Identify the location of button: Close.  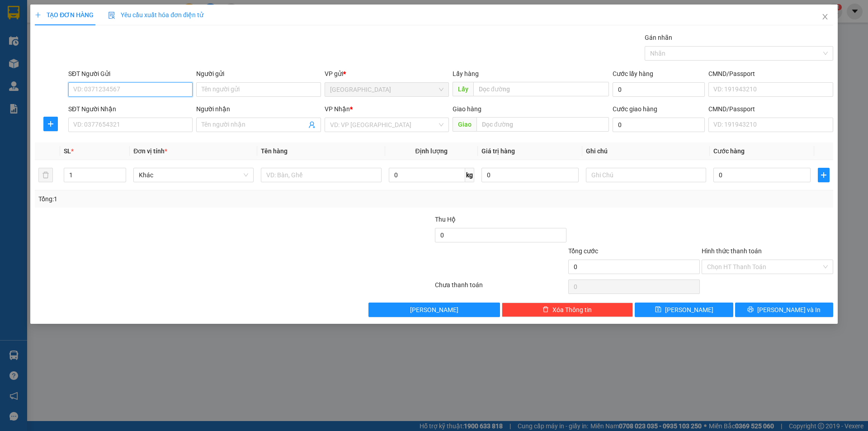
(825, 17).